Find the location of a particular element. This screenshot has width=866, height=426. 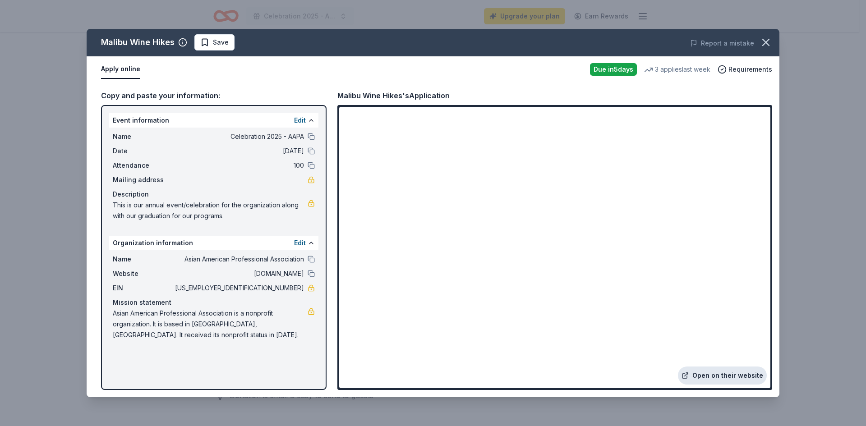

div: Malibu Wine Hikes's Application is located at coordinates (393, 96).